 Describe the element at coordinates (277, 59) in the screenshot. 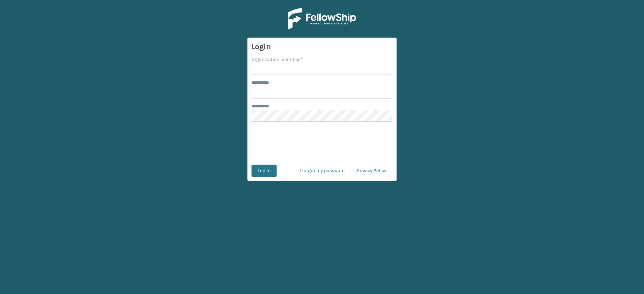

I see `label: Organization Identifier` at that location.